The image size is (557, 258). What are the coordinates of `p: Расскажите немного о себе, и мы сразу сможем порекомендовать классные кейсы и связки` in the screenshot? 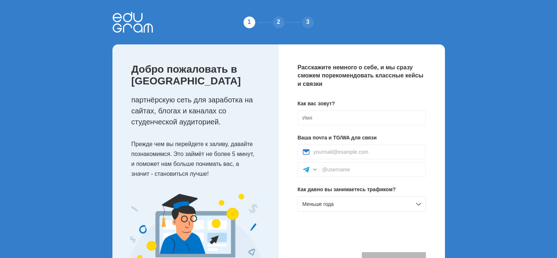 It's located at (362, 76).